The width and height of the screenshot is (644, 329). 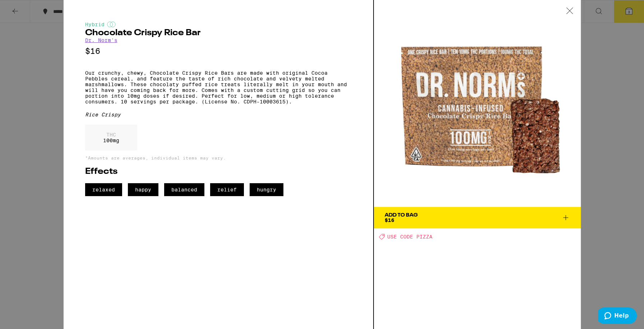 I want to click on div: Add To Bag, so click(x=401, y=215).